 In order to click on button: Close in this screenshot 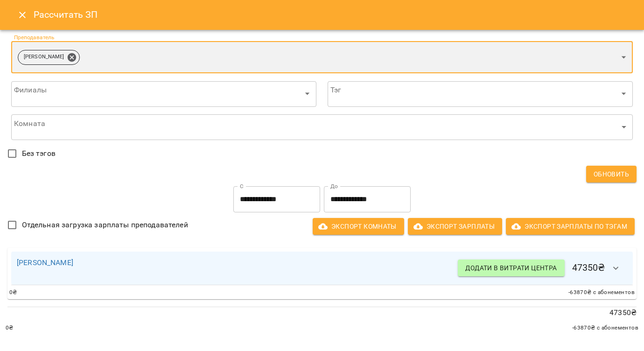, I will do `click(23, 15)`.